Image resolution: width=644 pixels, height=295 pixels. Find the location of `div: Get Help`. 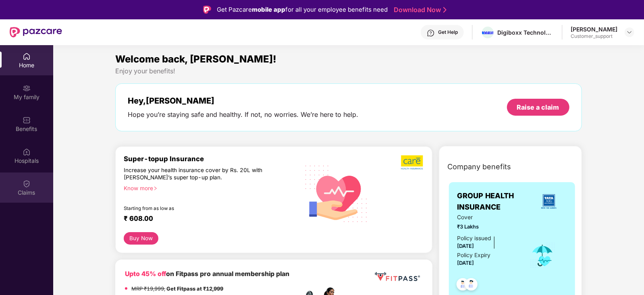

div: Get Help is located at coordinates (448, 32).